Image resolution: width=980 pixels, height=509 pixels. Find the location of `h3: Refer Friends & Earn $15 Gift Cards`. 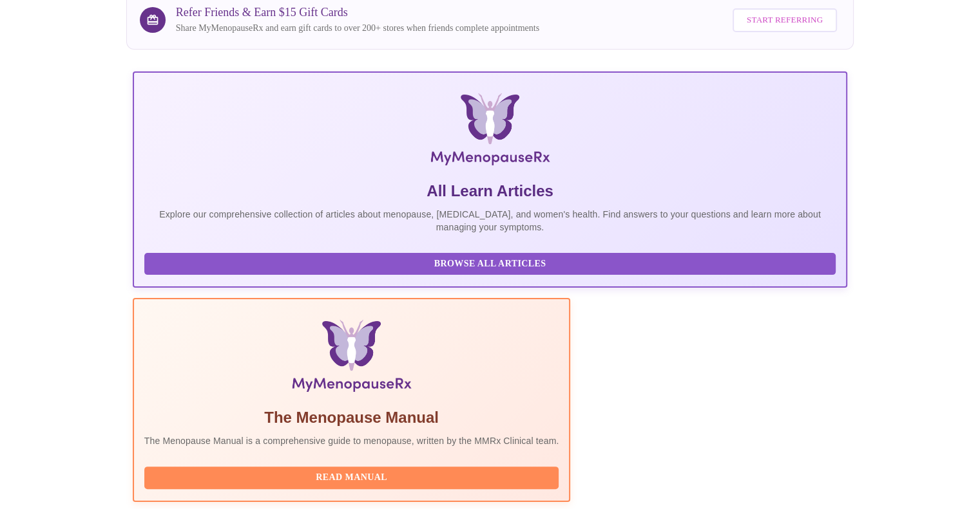

h3: Refer Friends & Earn $15 Gift Cards is located at coordinates (358, 12).